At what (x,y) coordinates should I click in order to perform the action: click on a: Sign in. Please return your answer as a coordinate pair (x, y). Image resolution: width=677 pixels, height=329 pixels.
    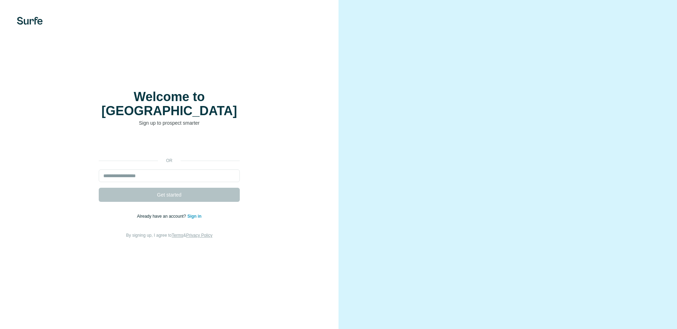
    Looking at the image, I should click on (194, 216).